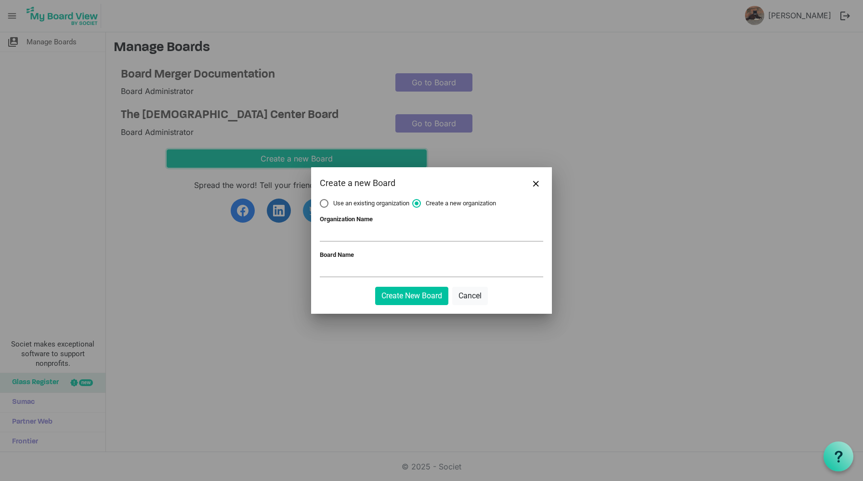 The width and height of the screenshot is (863, 481). I want to click on button: Create New Board, so click(412, 296).